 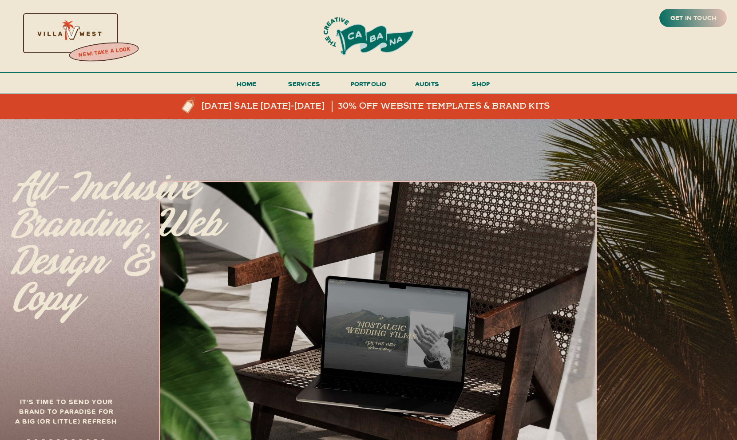 What do you see at coordinates (304, 83) in the screenshot?
I see `span: services` at bounding box center [304, 83].